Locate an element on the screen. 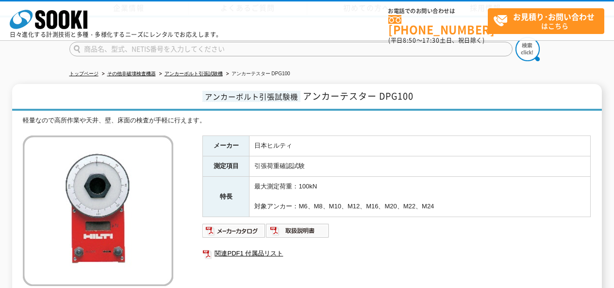 The height and width of the screenshot is (288, 614). span: 17:30 is located at coordinates (431, 40).